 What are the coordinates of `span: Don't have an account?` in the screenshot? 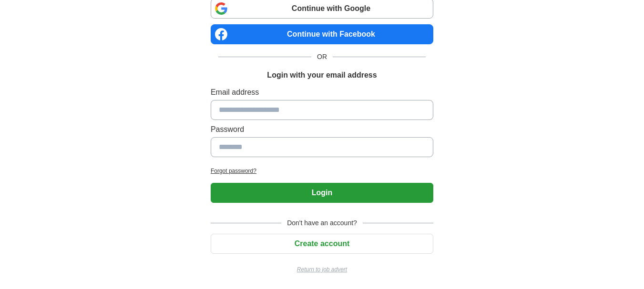 It's located at (322, 223).